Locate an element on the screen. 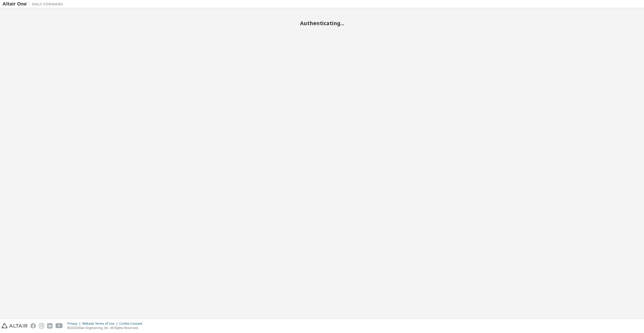 This screenshot has height=333, width=644. img: instagram.svg is located at coordinates (41, 325).